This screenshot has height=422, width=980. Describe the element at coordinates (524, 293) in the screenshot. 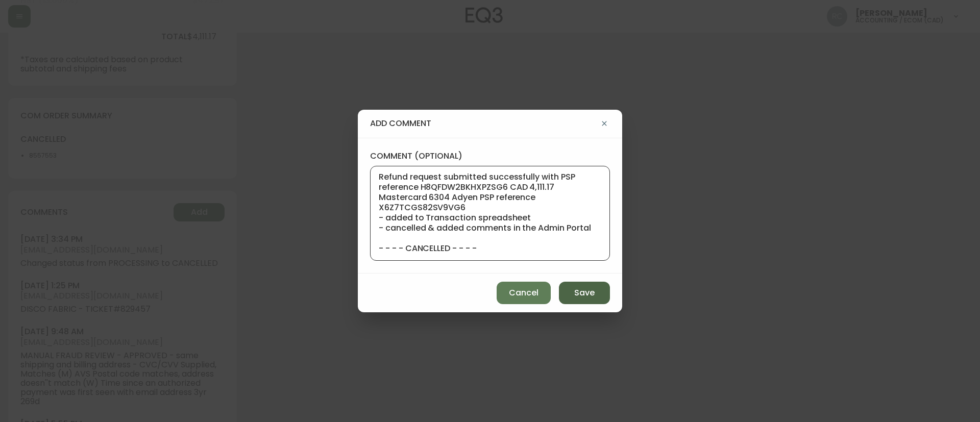

I see `span: Cancel` at that location.